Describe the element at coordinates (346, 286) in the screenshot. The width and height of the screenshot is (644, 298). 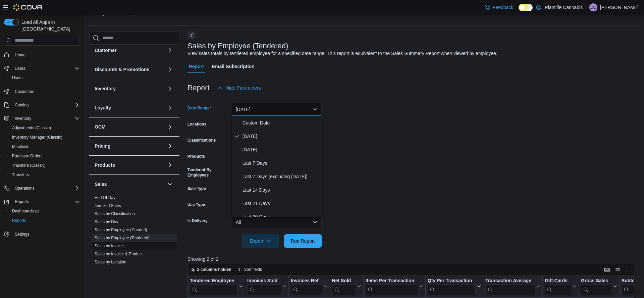
I see `button: Net Sold` at that location.